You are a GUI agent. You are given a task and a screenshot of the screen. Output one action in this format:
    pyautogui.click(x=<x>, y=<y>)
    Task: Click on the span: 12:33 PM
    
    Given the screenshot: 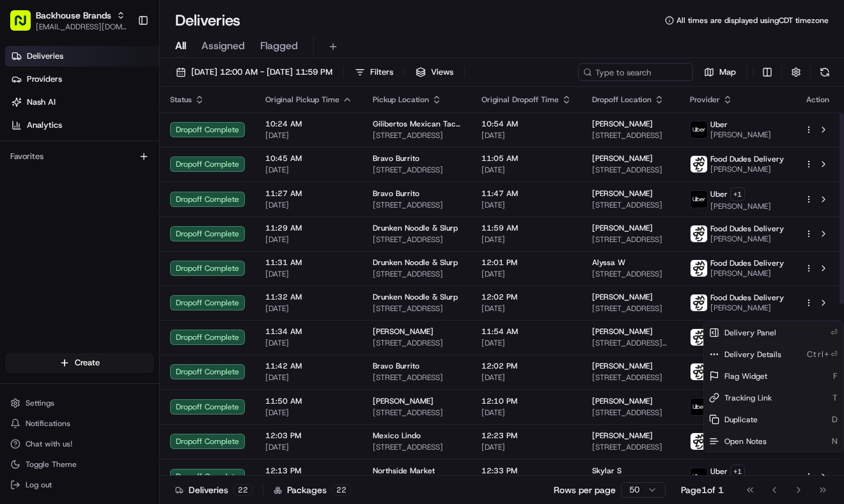 What is the action you would take?
    pyautogui.click(x=526, y=471)
    